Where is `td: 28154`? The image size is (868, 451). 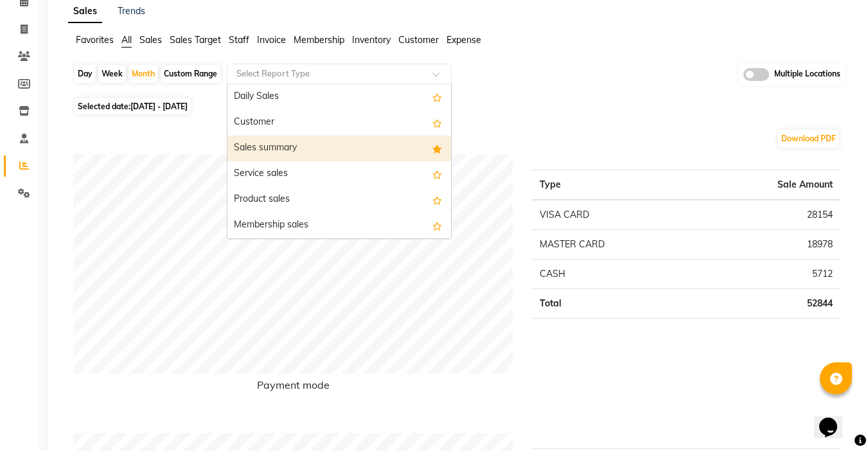 td: 28154 is located at coordinates (768, 215).